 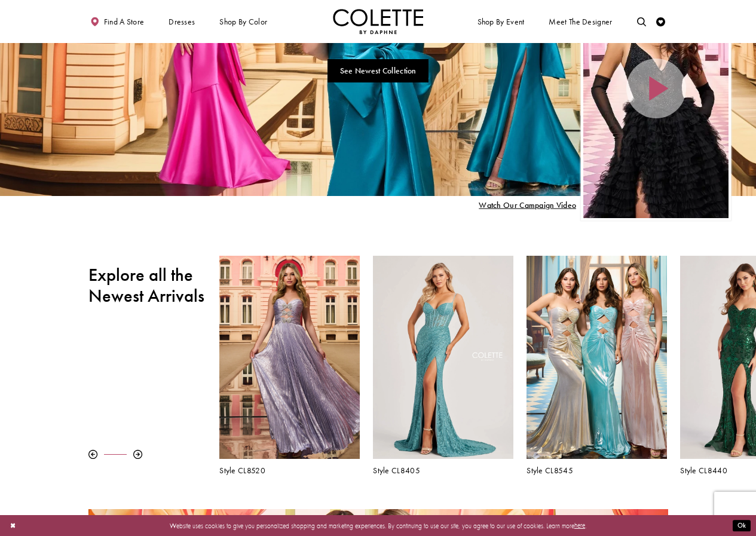 I want to click on h2: Explore all the Newest Arrivals, so click(x=147, y=286).